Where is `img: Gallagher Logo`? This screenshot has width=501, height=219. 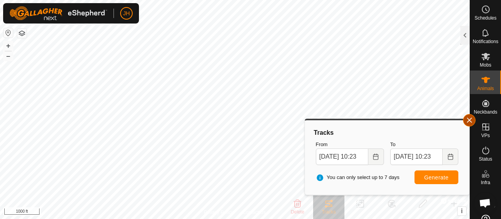 img: Gallagher Logo is located at coordinates (58, 13).